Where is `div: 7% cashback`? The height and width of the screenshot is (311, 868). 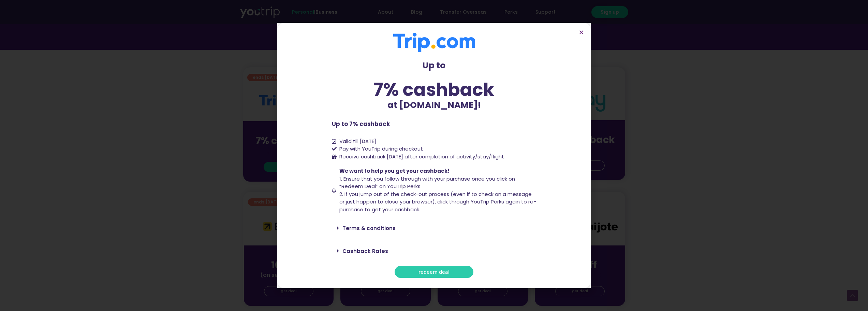
div: 7% cashback is located at coordinates (434, 89).